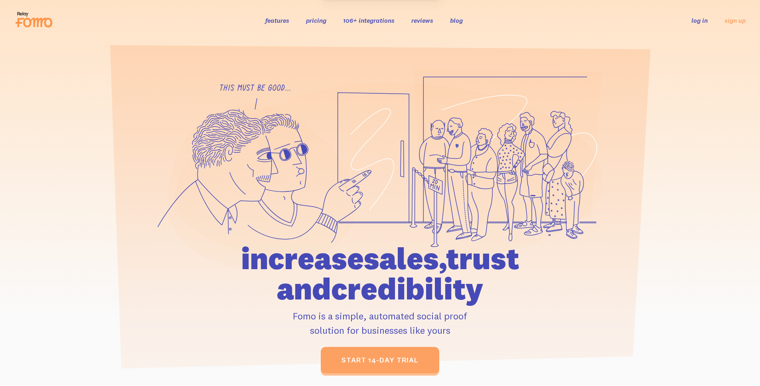 This screenshot has width=760, height=386. What do you see at coordinates (457, 20) in the screenshot?
I see `a: blog` at bounding box center [457, 20].